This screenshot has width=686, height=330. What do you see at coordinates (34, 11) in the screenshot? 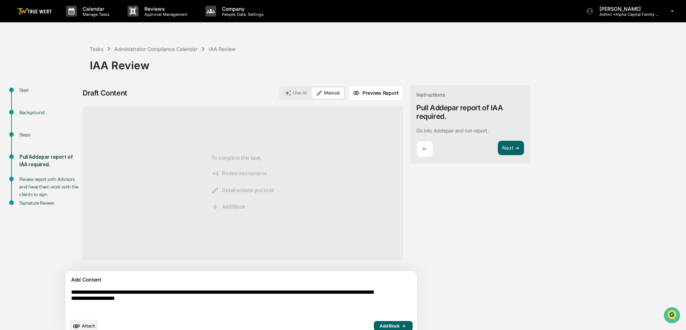
I see `img: logo` at bounding box center [34, 11].